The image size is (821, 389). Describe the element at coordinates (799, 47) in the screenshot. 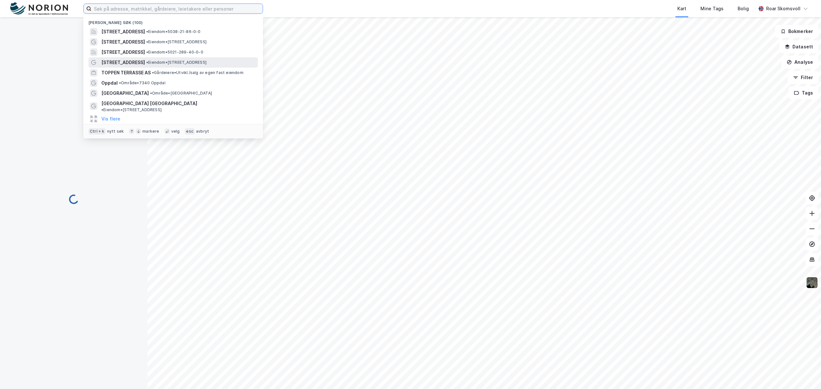

I see `button: Datasett` at that location.